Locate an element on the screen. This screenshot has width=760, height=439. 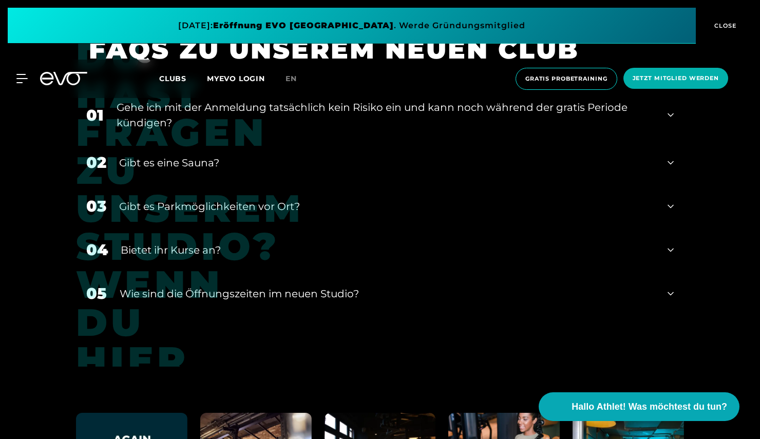
button: Hallo Athlet! Was möchtest du tun? is located at coordinates (638, 406).